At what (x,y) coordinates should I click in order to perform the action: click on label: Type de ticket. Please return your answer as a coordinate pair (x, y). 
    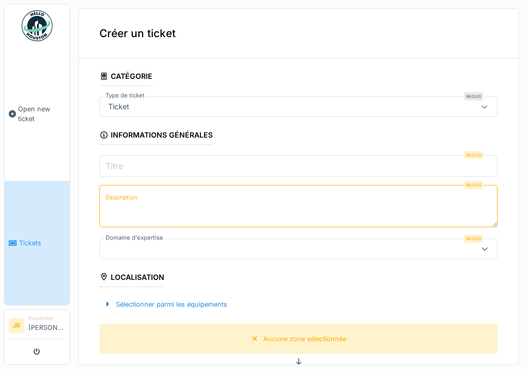
    Looking at the image, I should click on (125, 95).